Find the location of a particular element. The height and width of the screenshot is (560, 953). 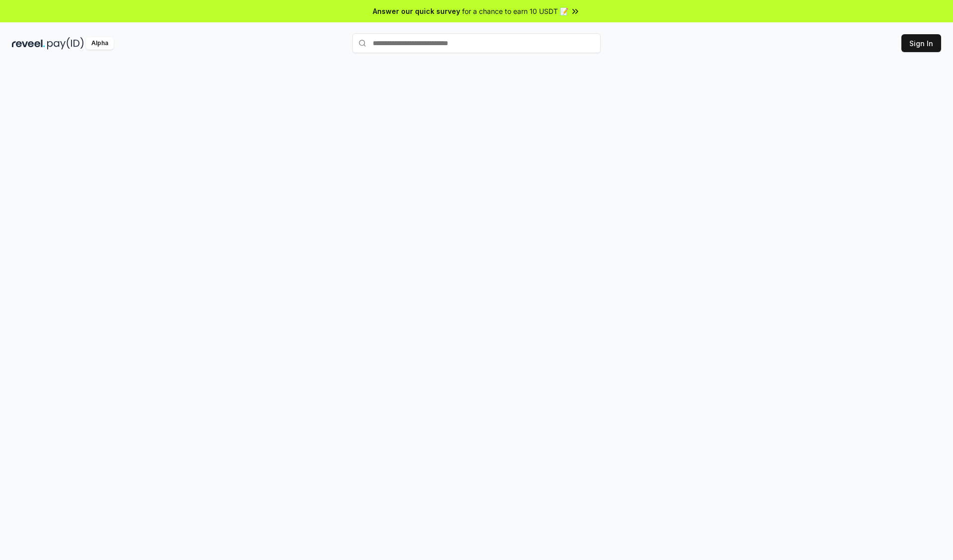

button: Sign In is located at coordinates (922, 43).